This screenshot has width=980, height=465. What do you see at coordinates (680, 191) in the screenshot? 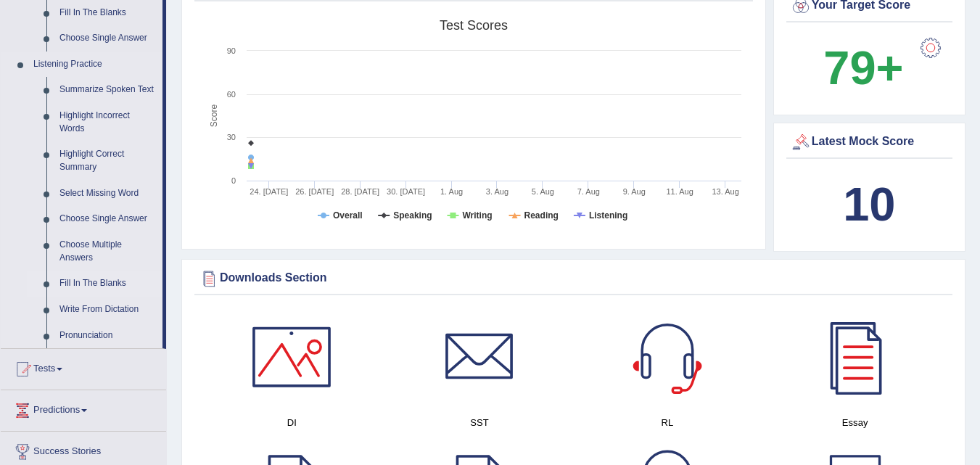
I see `tspan: 11. Aug` at bounding box center [680, 191].